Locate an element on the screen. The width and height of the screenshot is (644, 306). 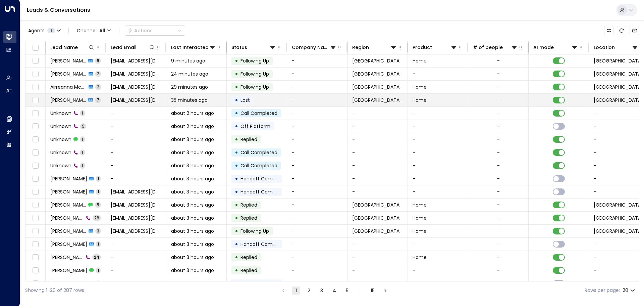
span: 6 is located at coordinates (98, 61).